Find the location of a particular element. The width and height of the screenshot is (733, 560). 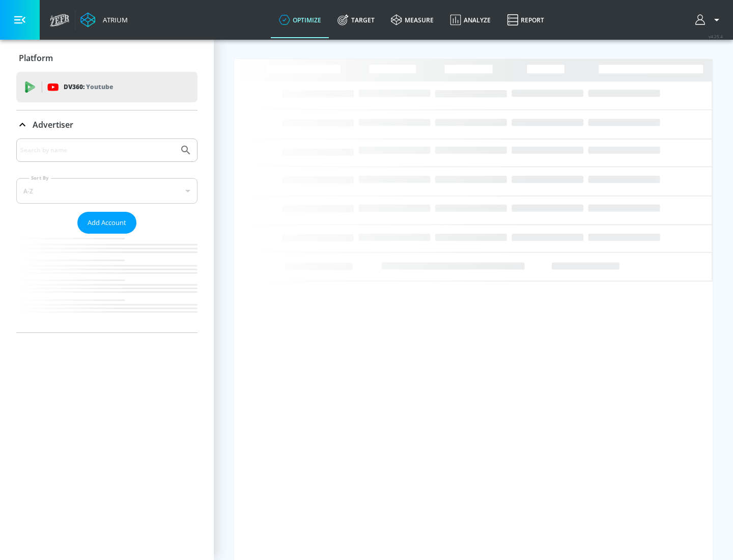

a: optimize is located at coordinates (300, 20).